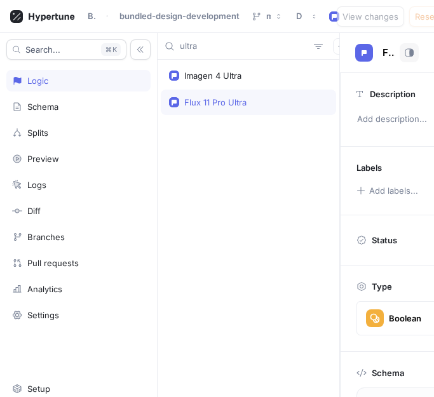 This screenshot has width=434, height=397. I want to click on span: Search..., so click(43, 50).